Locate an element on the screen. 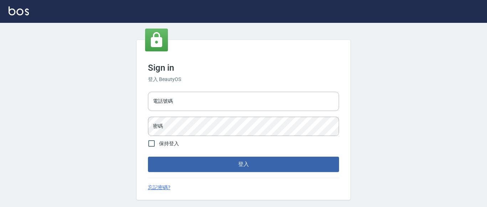 The image size is (487, 207). h6: 登入 BeautyOS is located at coordinates (244, 79).